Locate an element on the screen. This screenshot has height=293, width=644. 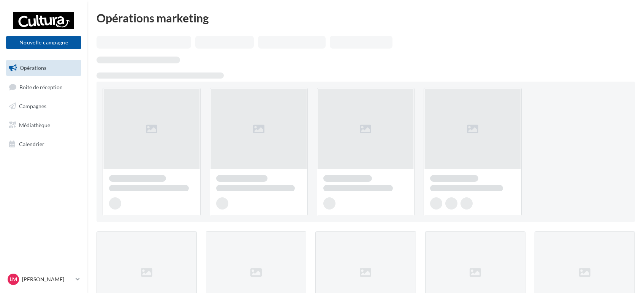
a: Médiathèque is located at coordinates (44, 125).